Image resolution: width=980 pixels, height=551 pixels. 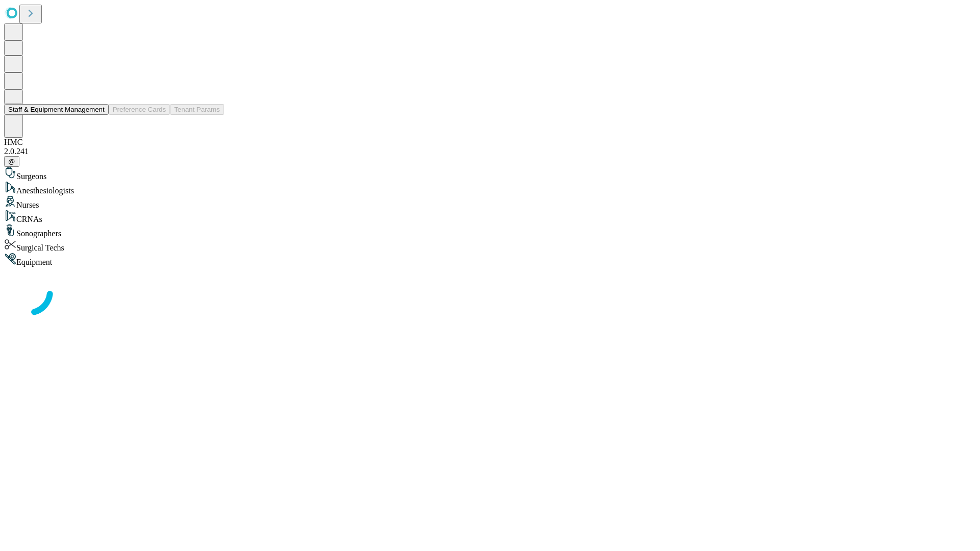 I want to click on div: Sonographers, so click(x=490, y=231).